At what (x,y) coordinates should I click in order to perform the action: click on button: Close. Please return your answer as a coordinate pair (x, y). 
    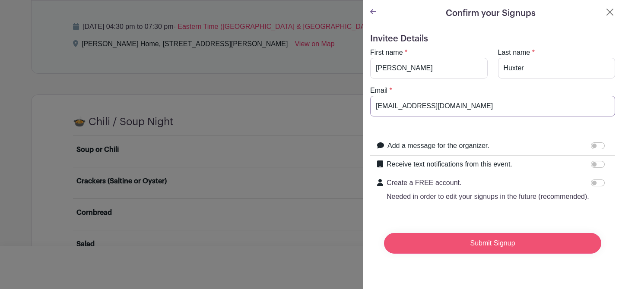
    Looking at the image, I should click on (610, 12).